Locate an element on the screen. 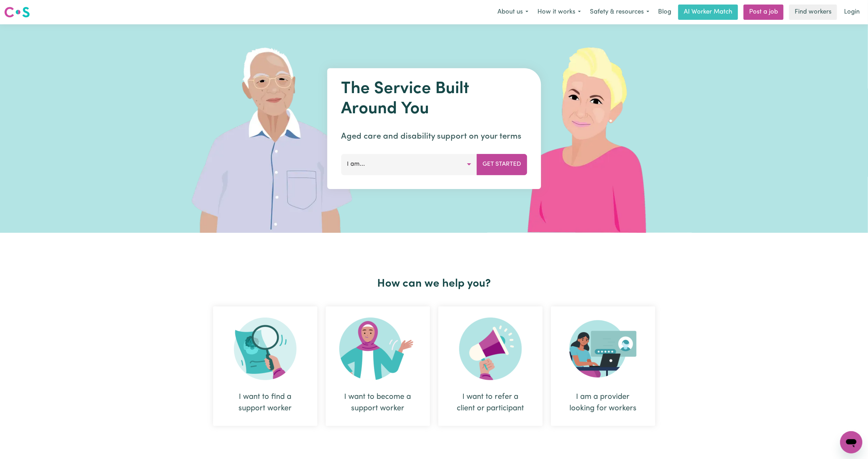 This screenshot has height=459, width=868. button: I am... is located at coordinates (409, 164).